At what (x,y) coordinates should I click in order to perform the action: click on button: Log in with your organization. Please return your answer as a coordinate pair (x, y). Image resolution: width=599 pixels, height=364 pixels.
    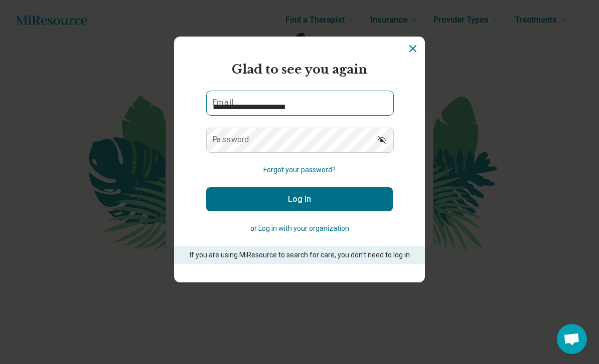
    Looking at the image, I should click on (303, 228).